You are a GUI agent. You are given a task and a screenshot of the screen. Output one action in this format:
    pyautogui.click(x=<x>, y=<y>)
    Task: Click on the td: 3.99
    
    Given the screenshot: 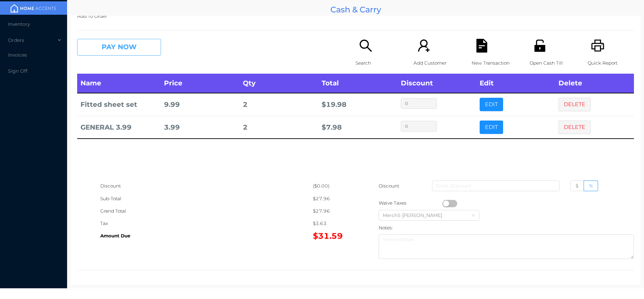 What is the action you would take?
    pyautogui.click(x=200, y=127)
    